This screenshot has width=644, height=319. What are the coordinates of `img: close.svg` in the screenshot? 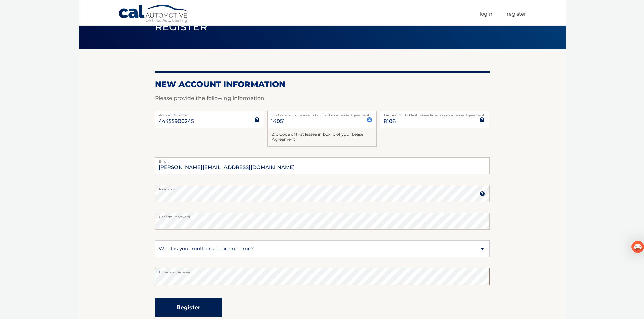 It's located at (369, 120).